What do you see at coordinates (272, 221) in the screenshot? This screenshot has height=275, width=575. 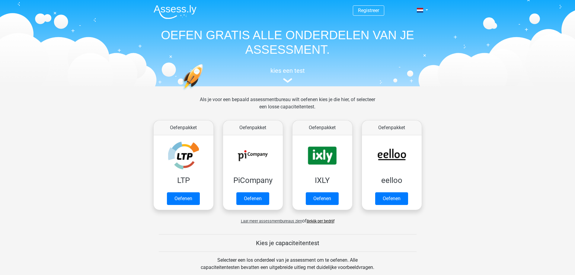 I see `span: Laat meer assessmentbureaus zien` at bounding box center [272, 221].